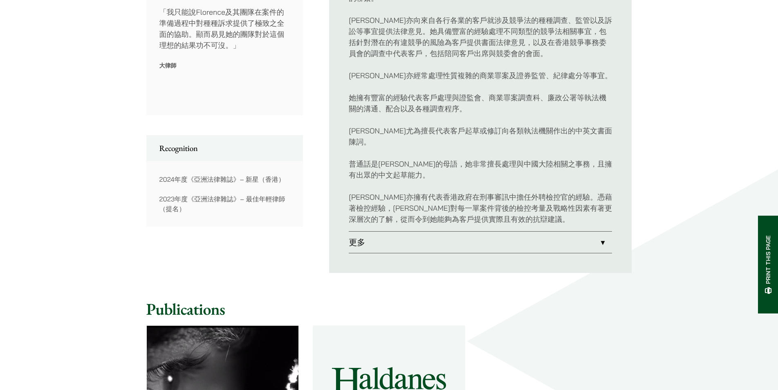 The width and height of the screenshot is (778, 390). I want to click on p: 她擁有豐富的經驗代表客戶處理與證監會、商業罪案調查科、廉政公署等執法機關的溝通、配合以及各種調查程序。, so click(480, 103).